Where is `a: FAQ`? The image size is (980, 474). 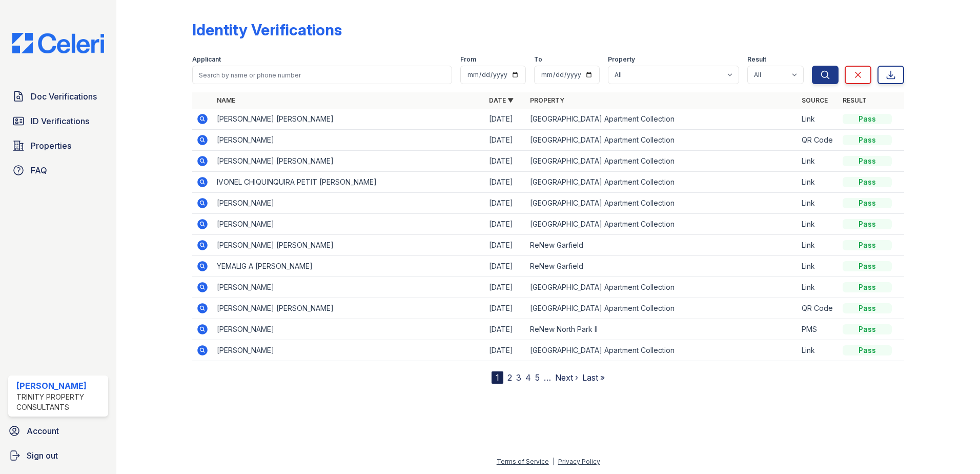
a: FAQ is located at coordinates (57, 171).